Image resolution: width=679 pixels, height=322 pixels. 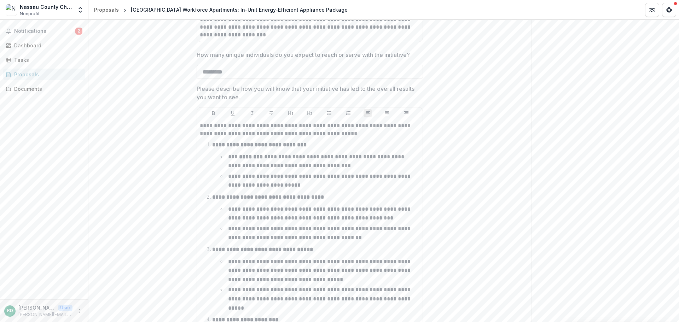 I want to click on p: How many unique individuals do you expect to reach or serve with the initiative?, so click(x=303, y=55).